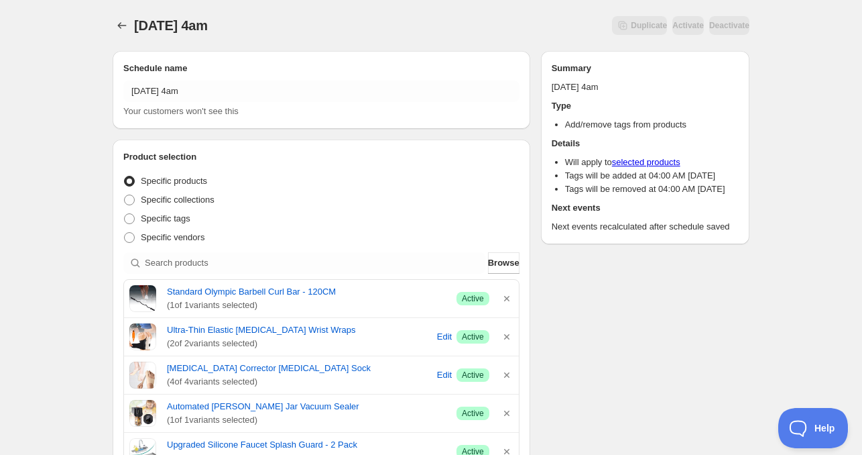 The height and width of the screenshot is (455, 862). Describe the element at coordinates (652, 125) in the screenshot. I see `li: Add/remove tags from products` at that location.